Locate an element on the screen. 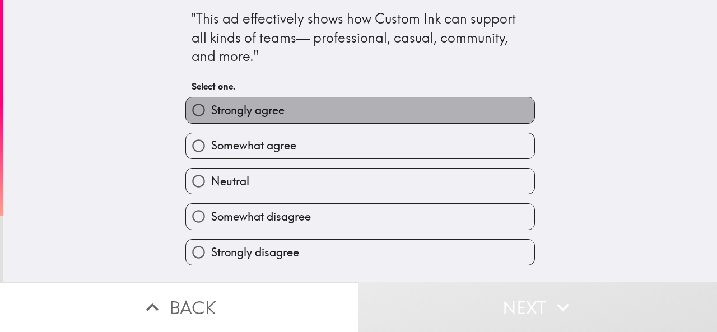 The width and height of the screenshot is (717, 332). span: Somewhat agree is located at coordinates (254, 146).